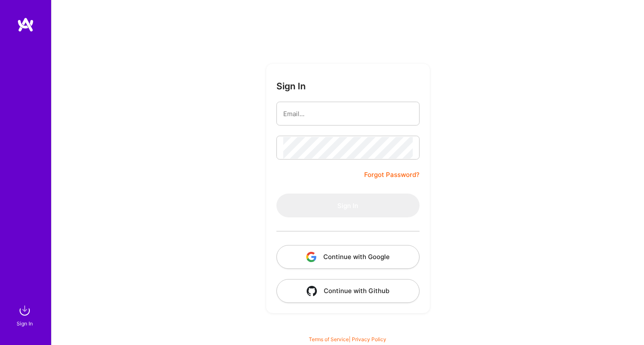 The image size is (644, 345). What do you see at coordinates (369, 339) in the screenshot?
I see `a: Privacy Policy` at bounding box center [369, 339].